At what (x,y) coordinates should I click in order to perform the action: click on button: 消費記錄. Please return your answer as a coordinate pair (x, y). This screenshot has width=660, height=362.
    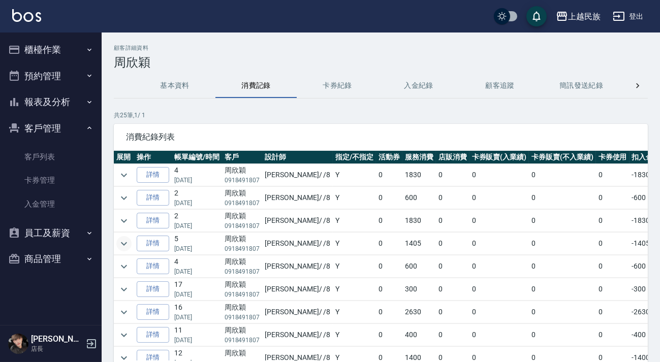
    Looking at the image, I should click on (256, 86).